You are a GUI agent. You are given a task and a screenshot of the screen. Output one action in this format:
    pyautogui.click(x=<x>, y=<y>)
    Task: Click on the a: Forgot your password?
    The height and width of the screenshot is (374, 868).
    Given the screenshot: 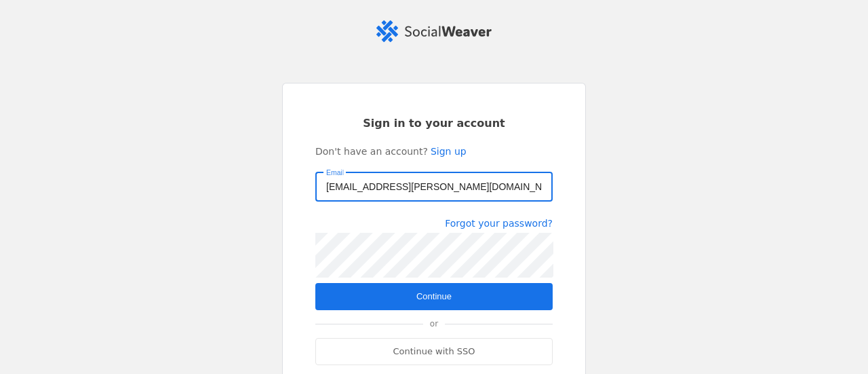 What is the action you would take?
    pyautogui.click(x=498, y=223)
    